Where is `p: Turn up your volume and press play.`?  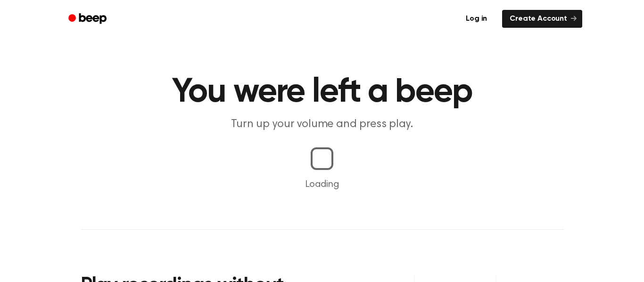
p: Turn up your volume and press play. is located at coordinates (322, 124).